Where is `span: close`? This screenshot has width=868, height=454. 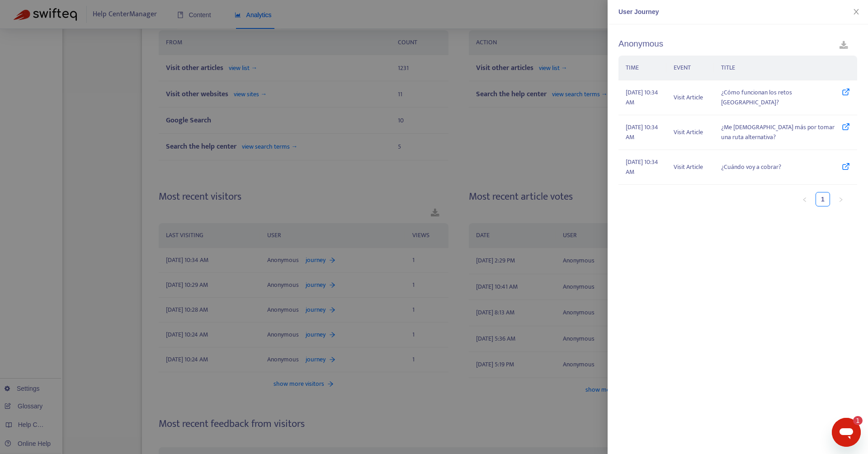 span: close is located at coordinates (856, 12).